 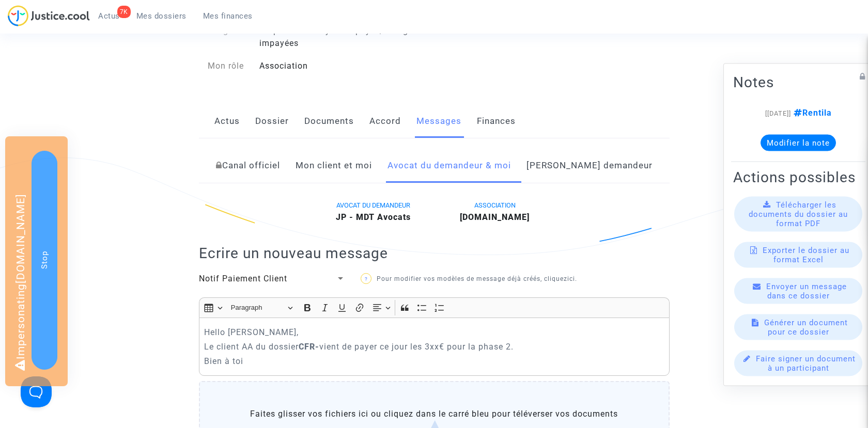 I want to click on a: Finances, so click(x=496, y=121).